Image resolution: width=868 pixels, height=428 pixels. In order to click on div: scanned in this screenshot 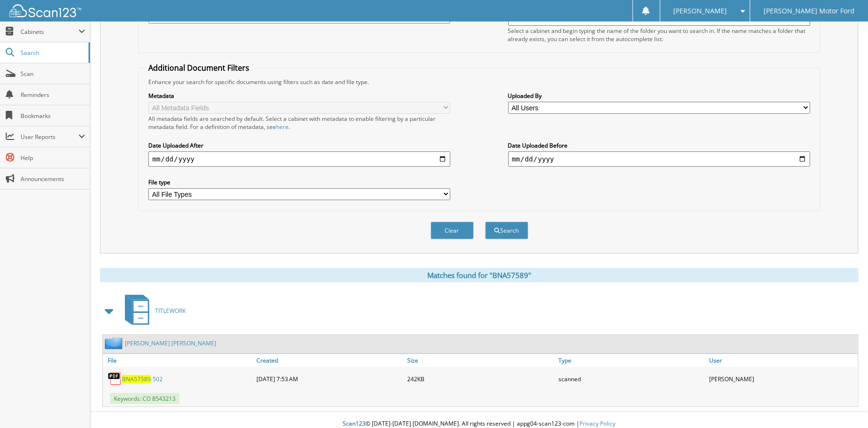, I will do `click(631, 379)`.